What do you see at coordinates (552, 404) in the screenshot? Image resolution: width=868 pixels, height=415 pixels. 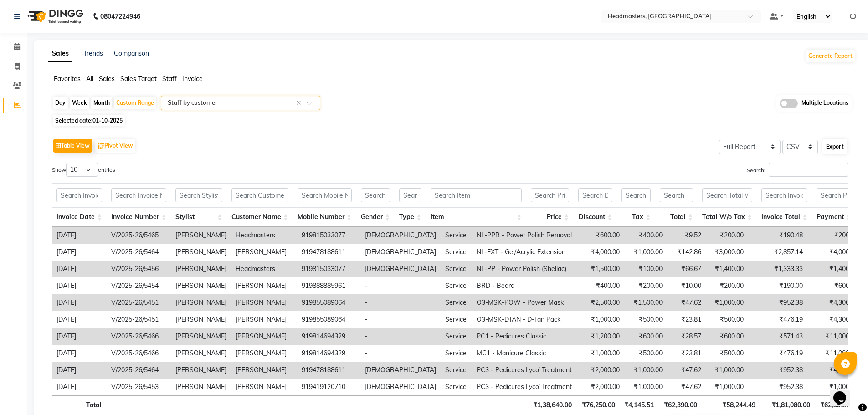 I see `th: ₹1,38,640.00` at bounding box center [552, 404].